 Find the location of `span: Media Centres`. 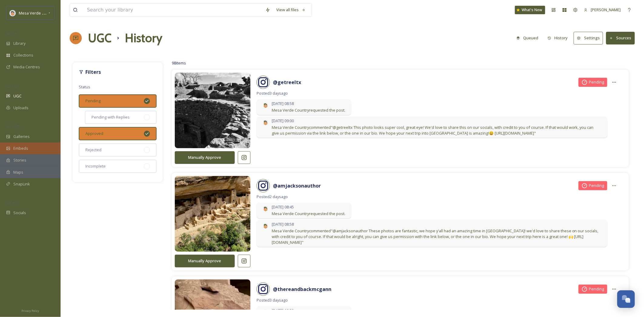

span: Media Centres is located at coordinates (26, 67).